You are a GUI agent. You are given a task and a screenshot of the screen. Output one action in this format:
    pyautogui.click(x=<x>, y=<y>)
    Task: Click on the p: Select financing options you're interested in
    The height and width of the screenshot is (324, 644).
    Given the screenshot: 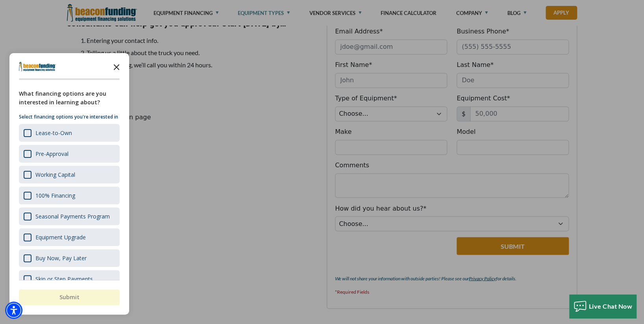 What is the action you would take?
    pyautogui.click(x=69, y=117)
    